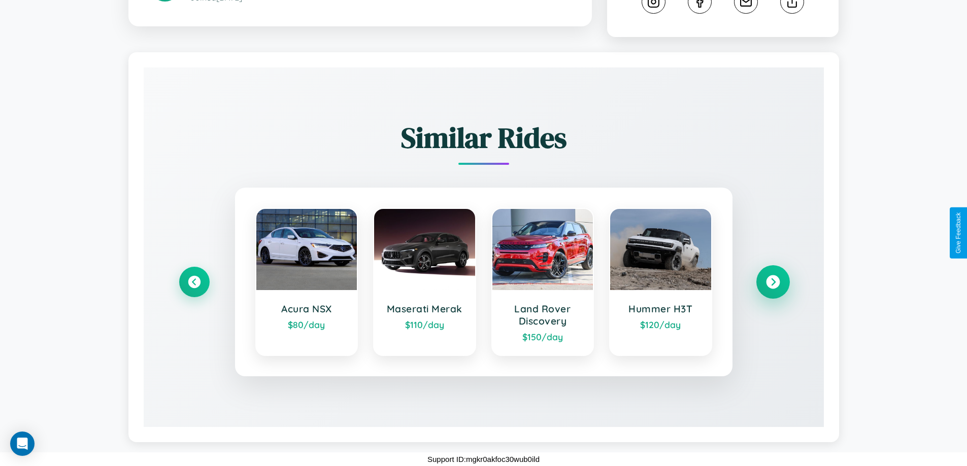  Describe the element at coordinates (542, 315) in the screenshot. I see `h3: Land Rover Discovery` at that location.